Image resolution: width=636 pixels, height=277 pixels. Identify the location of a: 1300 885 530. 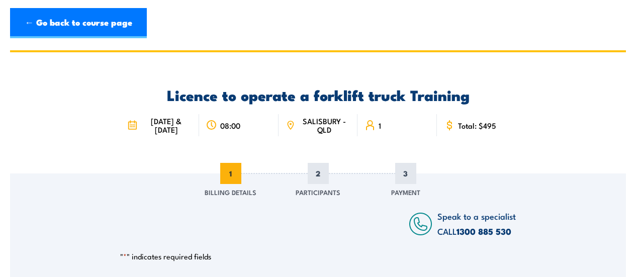
(484, 231).